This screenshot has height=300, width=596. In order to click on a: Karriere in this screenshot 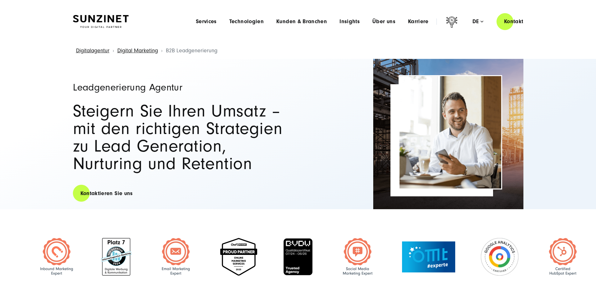, I will do `click(418, 22)`.